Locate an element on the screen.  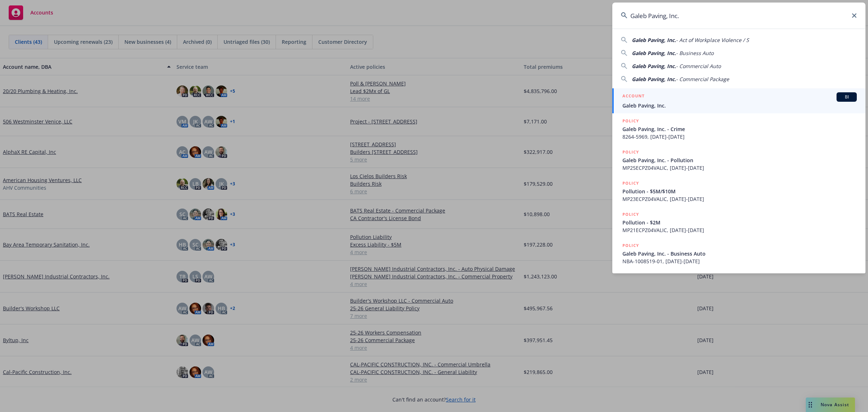
span: - Commercial Package is located at coordinates (702, 79).